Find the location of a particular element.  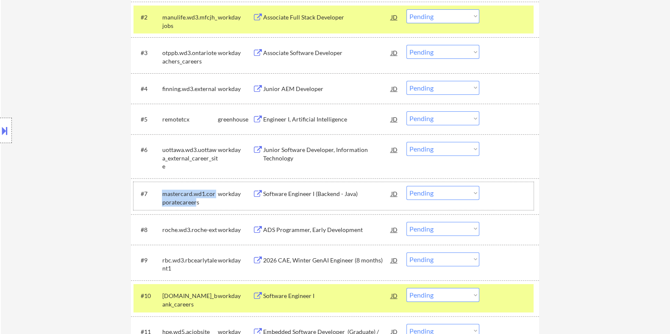

div: Associate Full Stack Developer is located at coordinates (327, 17).